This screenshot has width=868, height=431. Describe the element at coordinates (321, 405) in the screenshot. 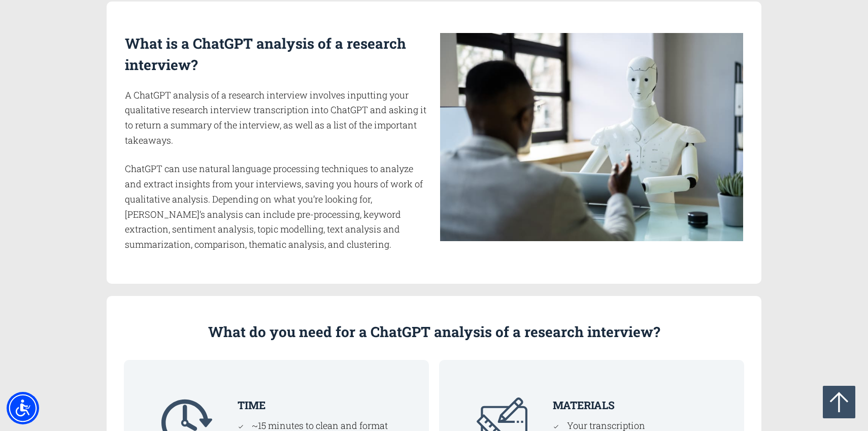

I see `h3: TIME` at that location.